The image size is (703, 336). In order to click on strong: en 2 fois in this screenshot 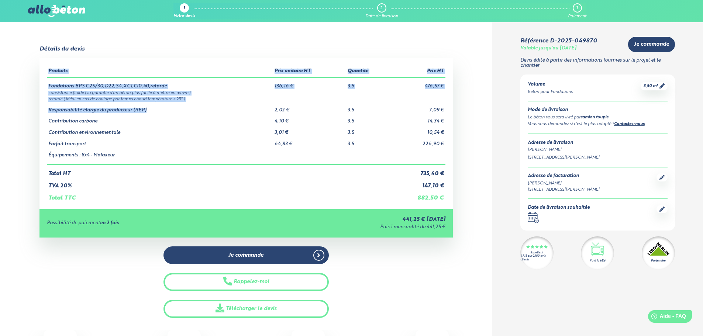, I will do `click(109, 223)`.